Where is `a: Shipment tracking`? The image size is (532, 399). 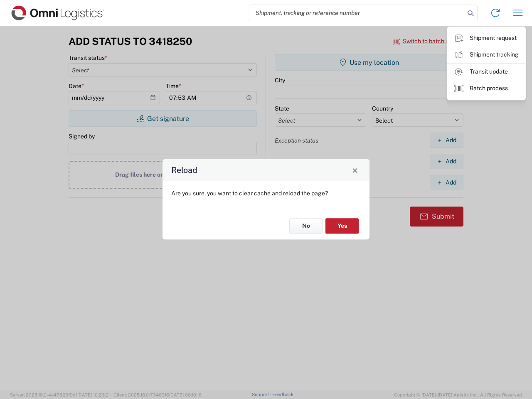
a: Shipment tracking is located at coordinates (487, 55).